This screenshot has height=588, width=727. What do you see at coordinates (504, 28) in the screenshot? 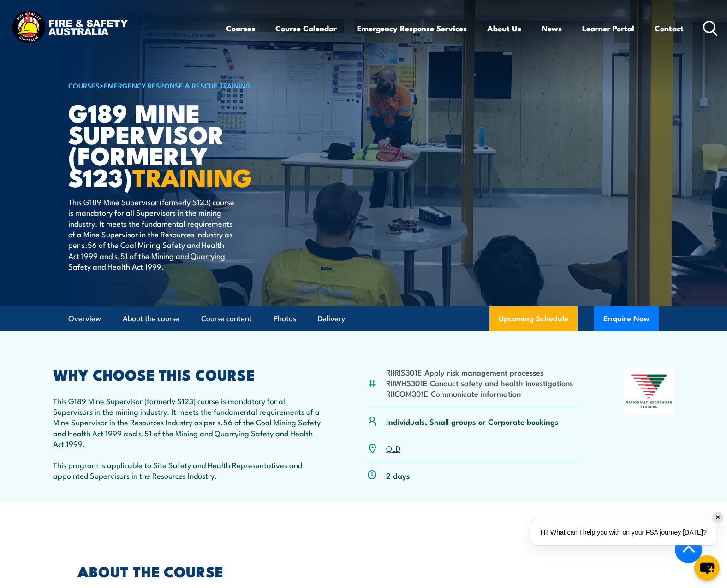
I see `a: About Us` at bounding box center [504, 28].